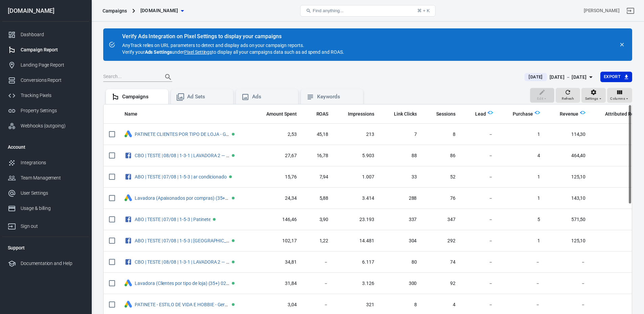 The width and height of the screenshot is (644, 314). I want to click on span: 27,67, so click(277, 156).